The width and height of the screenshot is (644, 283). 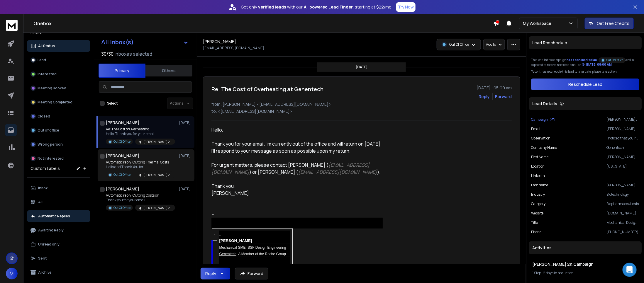 What do you see at coordinates (539, 120) in the screenshot?
I see `p: Campaign` at bounding box center [539, 120].